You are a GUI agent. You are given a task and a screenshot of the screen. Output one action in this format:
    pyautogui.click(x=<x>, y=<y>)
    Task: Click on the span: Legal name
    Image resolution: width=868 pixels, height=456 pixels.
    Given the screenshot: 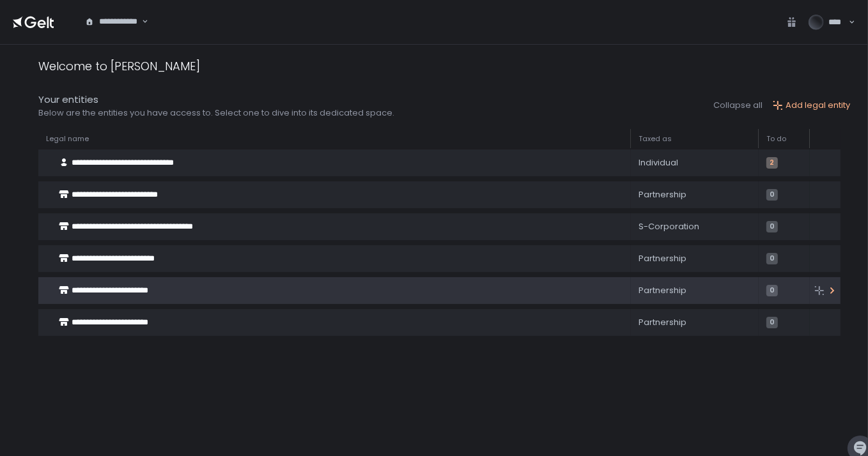 What is the action you would take?
    pyautogui.click(x=67, y=139)
    